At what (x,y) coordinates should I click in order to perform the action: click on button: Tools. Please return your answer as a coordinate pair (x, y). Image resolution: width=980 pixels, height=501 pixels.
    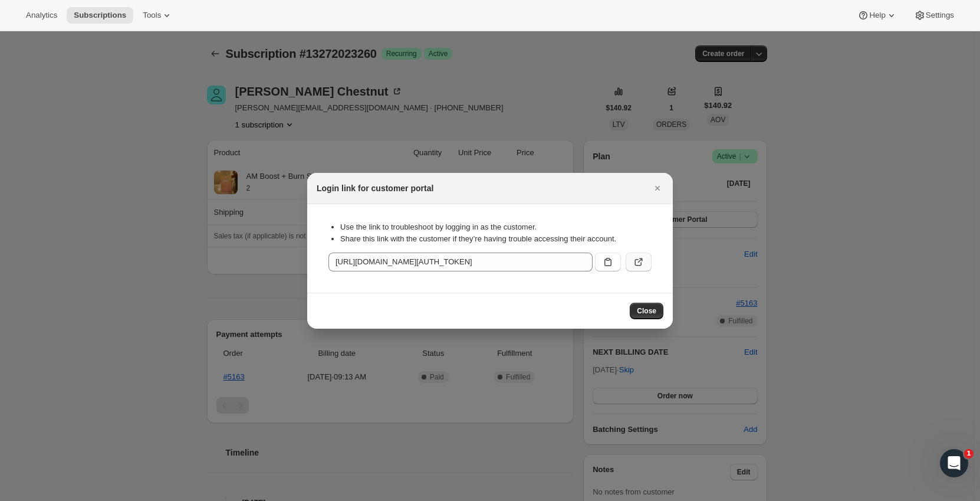
    Looking at the image, I should click on (157, 16).